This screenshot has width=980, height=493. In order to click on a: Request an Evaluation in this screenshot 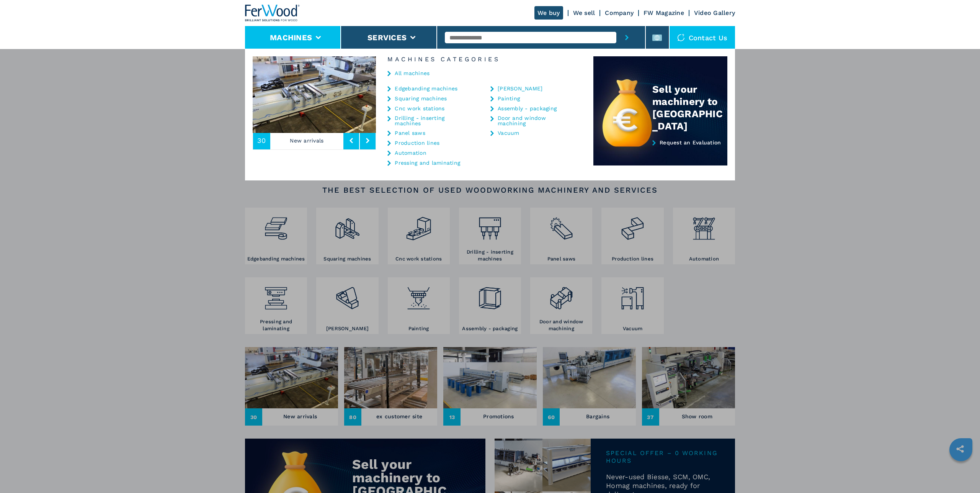, I will do `click(660, 152)`.